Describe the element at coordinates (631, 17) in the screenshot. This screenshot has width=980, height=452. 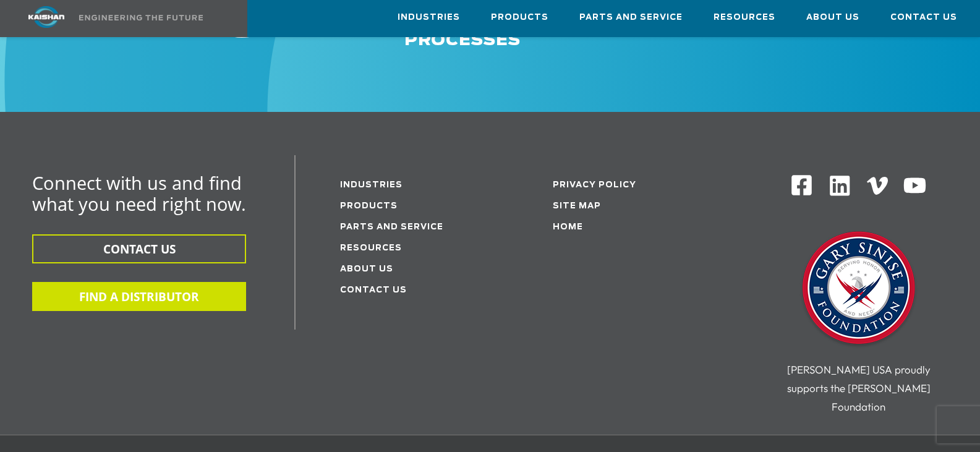
I see `span: Parts and Service` at that location.